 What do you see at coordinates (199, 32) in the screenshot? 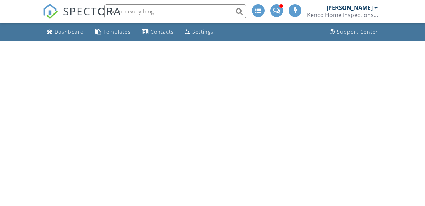
I see `a: Settings` at bounding box center [199, 32].